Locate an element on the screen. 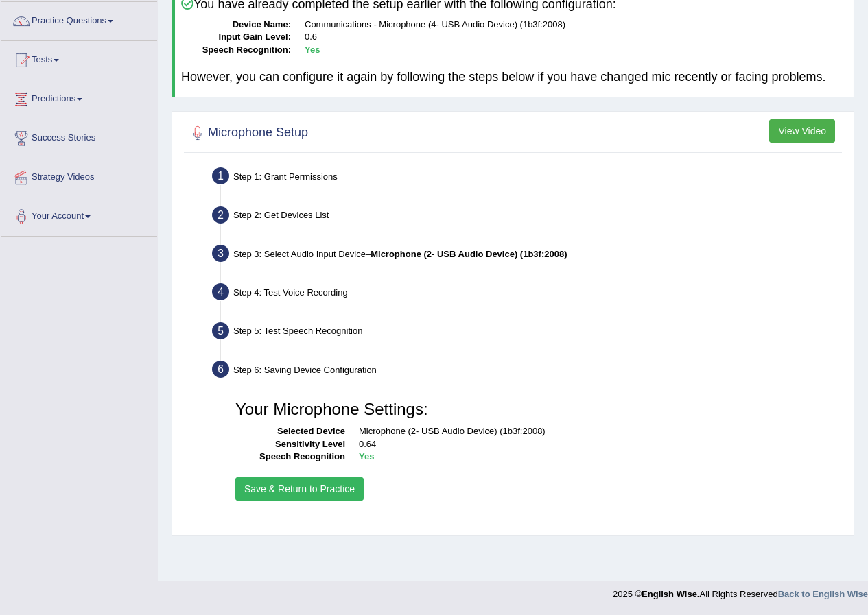  a: Strategy Videos is located at coordinates (79, 175).